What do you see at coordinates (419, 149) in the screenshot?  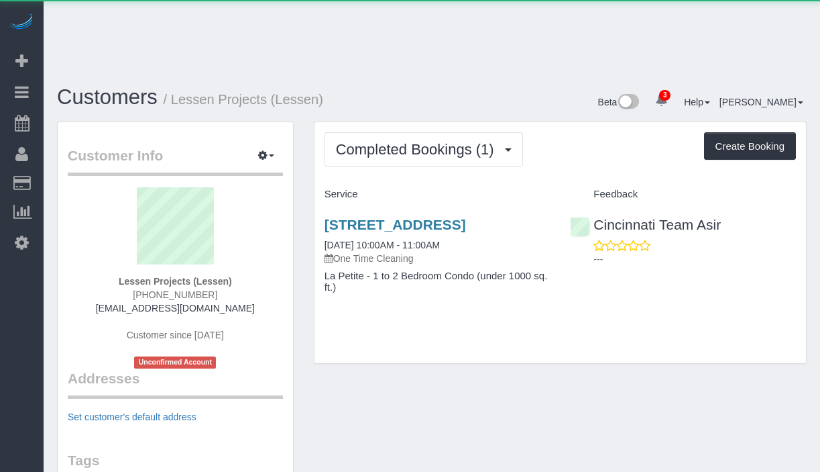 I see `span: Completed Bookings (1)` at bounding box center [419, 149].